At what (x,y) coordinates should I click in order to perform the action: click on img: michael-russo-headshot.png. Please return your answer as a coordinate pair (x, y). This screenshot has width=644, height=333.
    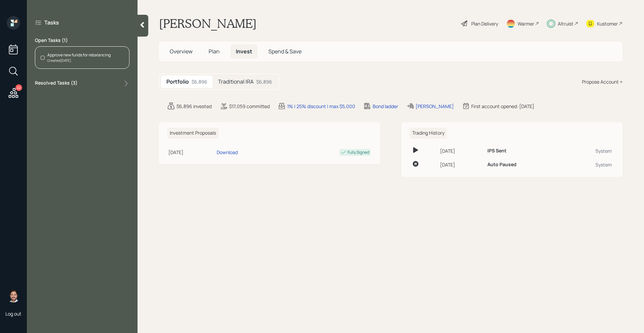
    Looking at the image, I should click on (13, 296).